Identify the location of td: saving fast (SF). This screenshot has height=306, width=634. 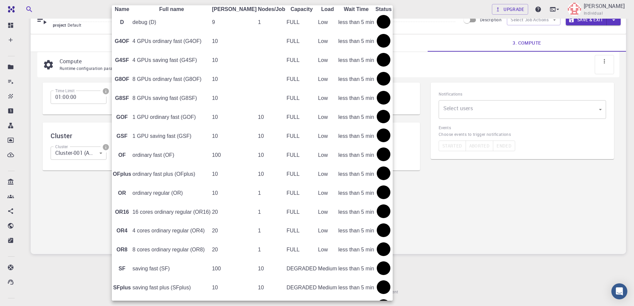
(171, 268).